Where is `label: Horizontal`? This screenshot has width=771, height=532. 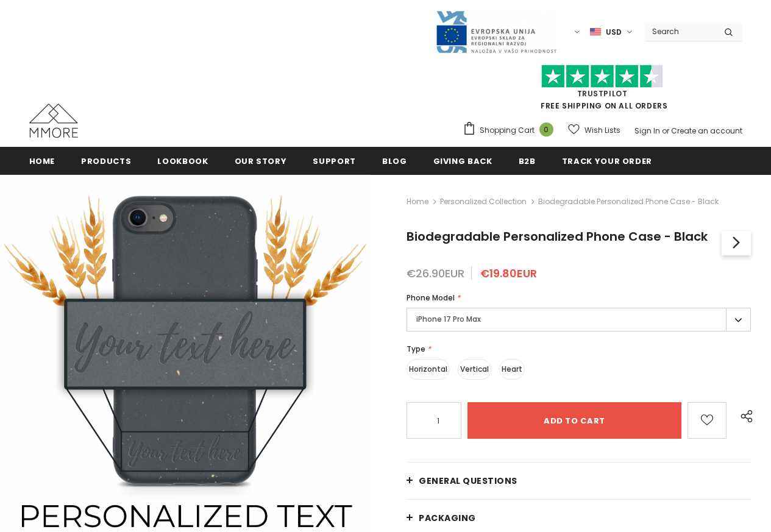
label: Horizontal is located at coordinates (427, 369).